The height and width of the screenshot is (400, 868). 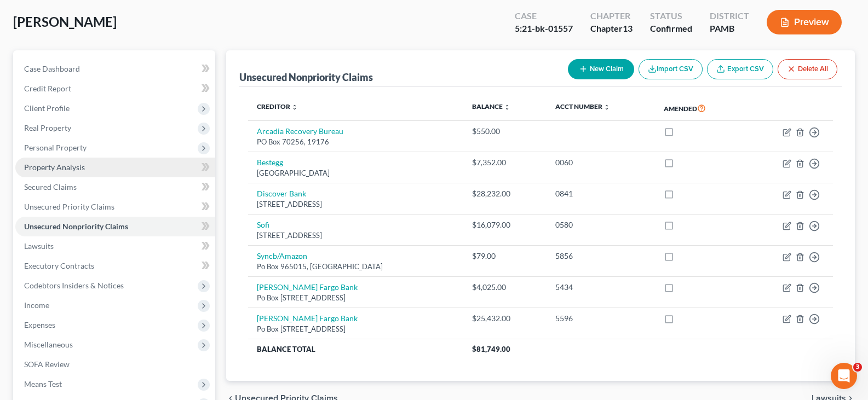 What do you see at coordinates (52, 68) in the screenshot?
I see `span: Case Dashboard` at bounding box center [52, 68].